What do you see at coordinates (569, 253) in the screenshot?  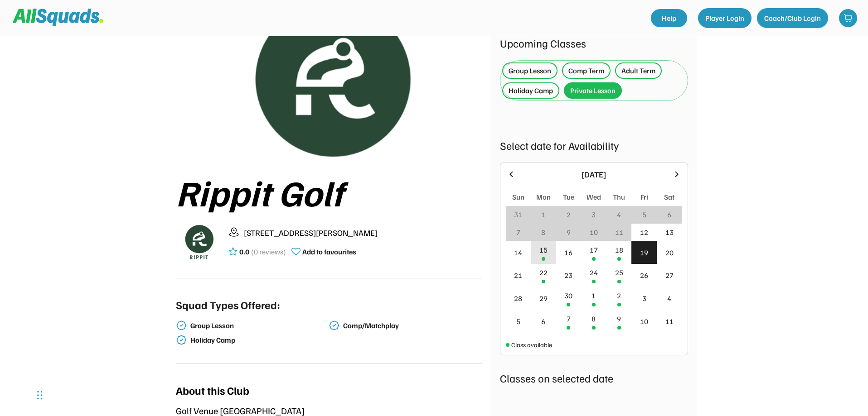 I see `div: 16` at bounding box center [569, 253].